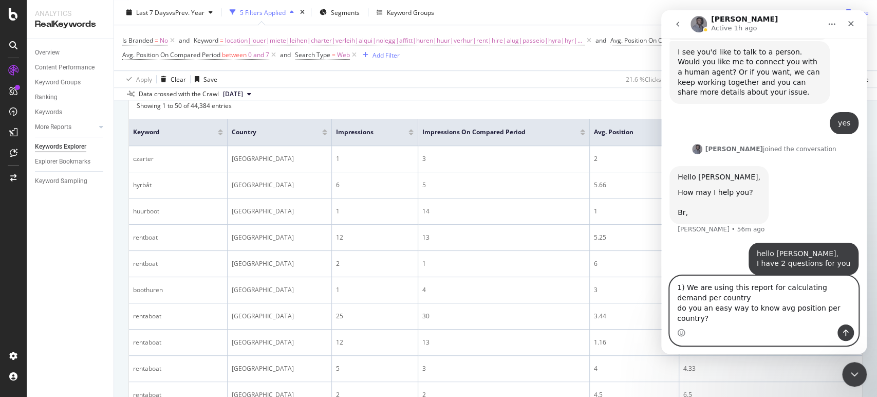 The width and height of the screenshot is (877, 397). Describe the element at coordinates (164, 41) in the screenshot. I see `span: No` at that location.